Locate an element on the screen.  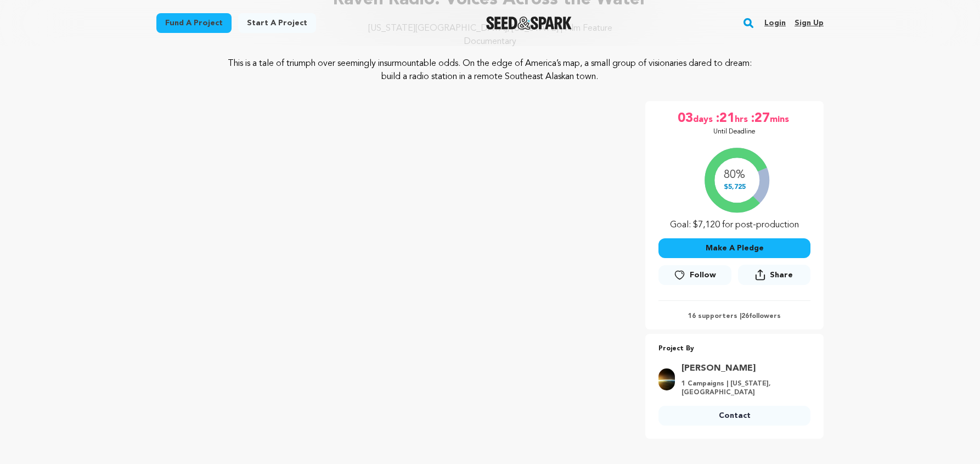
span: :27 is located at coordinates (760, 118).